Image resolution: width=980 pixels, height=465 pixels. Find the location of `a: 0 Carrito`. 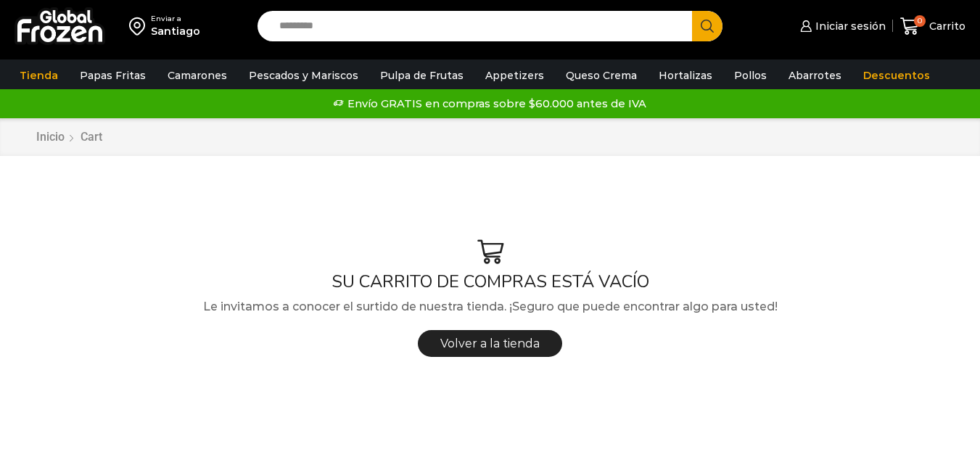

a: 0 Carrito is located at coordinates (933, 26).